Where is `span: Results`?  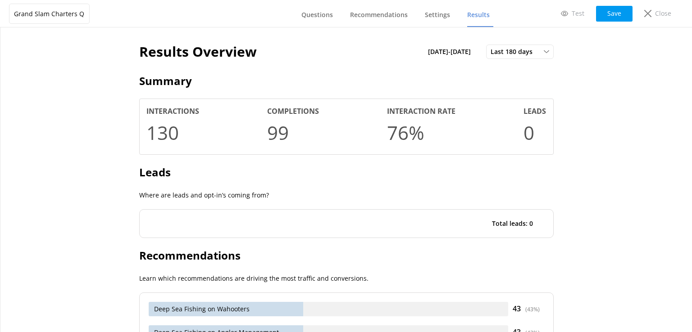 span: Results is located at coordinates (478, 15).